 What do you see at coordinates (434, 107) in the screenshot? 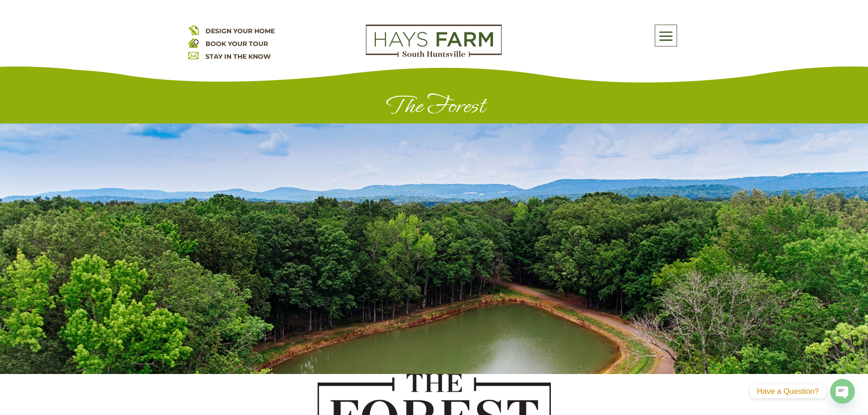
I see `h1: The Forest` at bounding box center [434, 107].